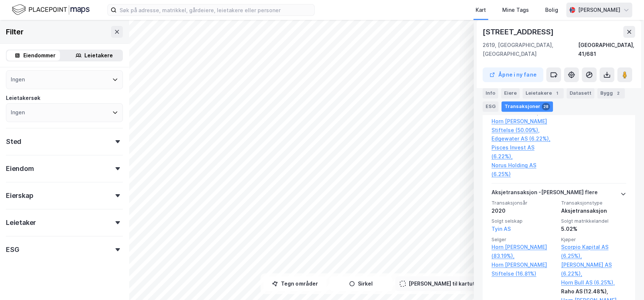  Describe the element at coordinates (580, 93) in the screenshot. I see `div: Datasett` at that location.